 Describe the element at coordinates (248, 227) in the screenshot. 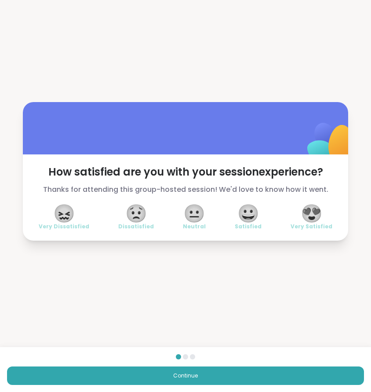

I see `span: Satisfied` at that location.